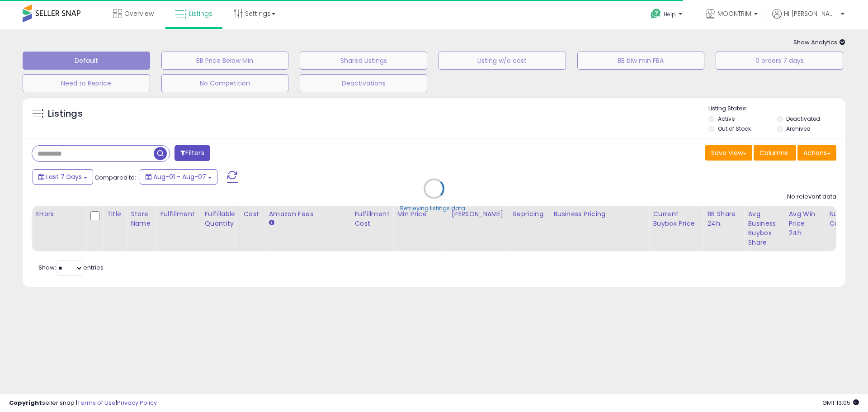 The height and width of the screenshot is (412, 868). What do you see at coordinates (83, 402) in the screenshot?
I see `div: seller snap | |` at bounding box center [83, 402].